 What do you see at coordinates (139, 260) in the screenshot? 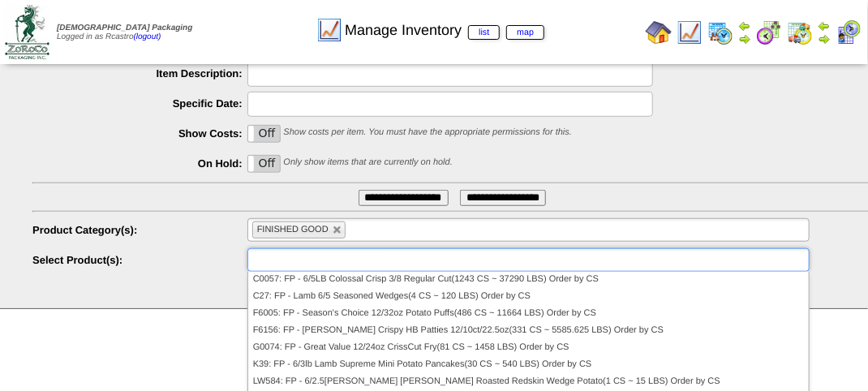
I see `label: Select Product(s):` at bounding box center [139, 260].